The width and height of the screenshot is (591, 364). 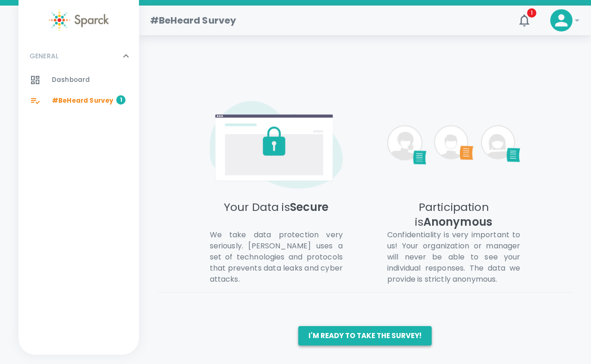 What do you see at coordinates (83, 101) in the screenshot?
I see `span: #BeHeard Survey` at bounding box center [83, 101].